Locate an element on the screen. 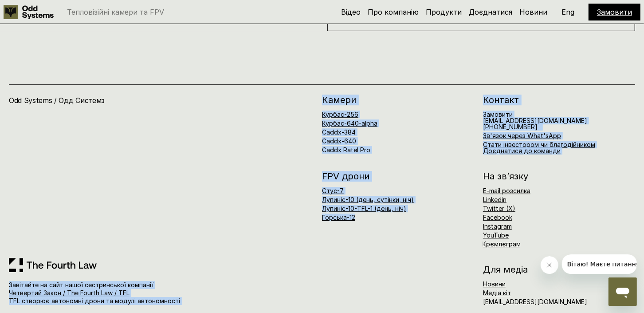  a: Доєднатися до команди is located at coordinates (522, 151).